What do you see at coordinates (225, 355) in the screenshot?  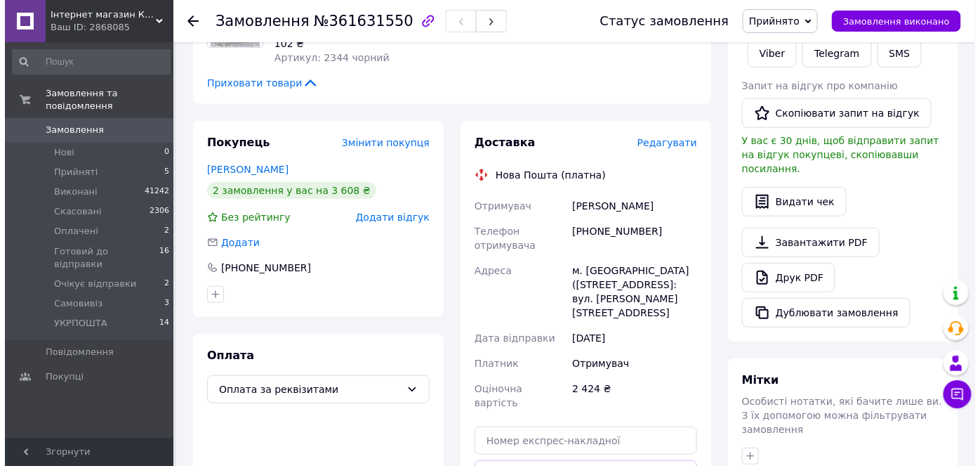 I see `span: Оплата` at bounding box center [225, 355].